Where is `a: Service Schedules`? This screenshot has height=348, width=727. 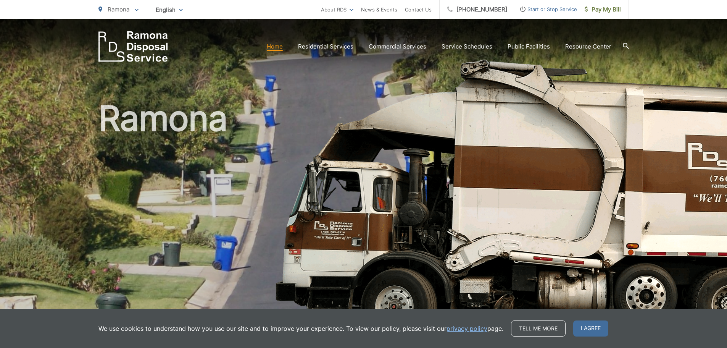
a: Service Schedules is located at coordinates (467, 47).